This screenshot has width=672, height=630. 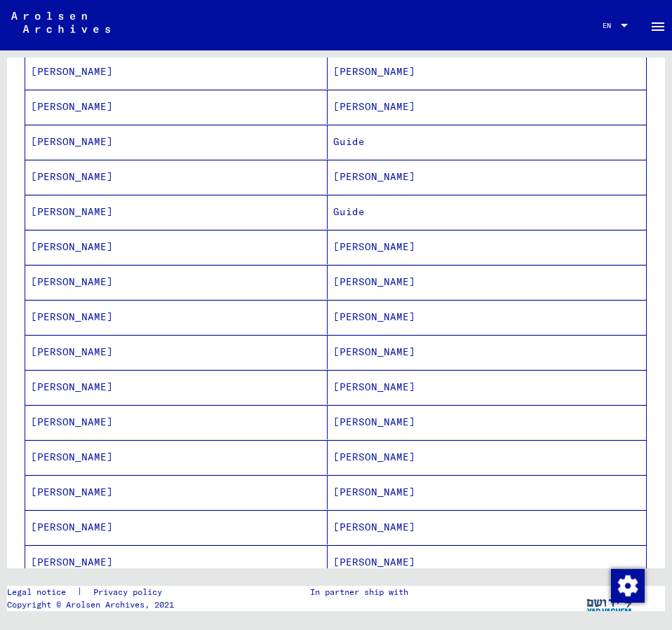 What do you see at coordinates (609, 603) in the screenshot?
I see `img: yv_logo.png` at bounding box center [609, 603].